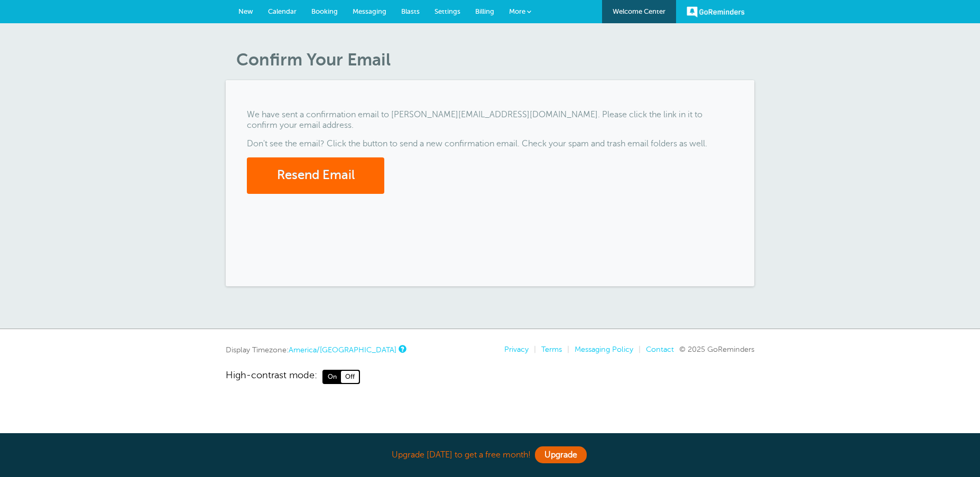 The image size is (980, 477). What do you see at coordinates (490, 377) in the screenshot?
I see `a: High-contrast mode: On Off` at bounding box center [490, 377].